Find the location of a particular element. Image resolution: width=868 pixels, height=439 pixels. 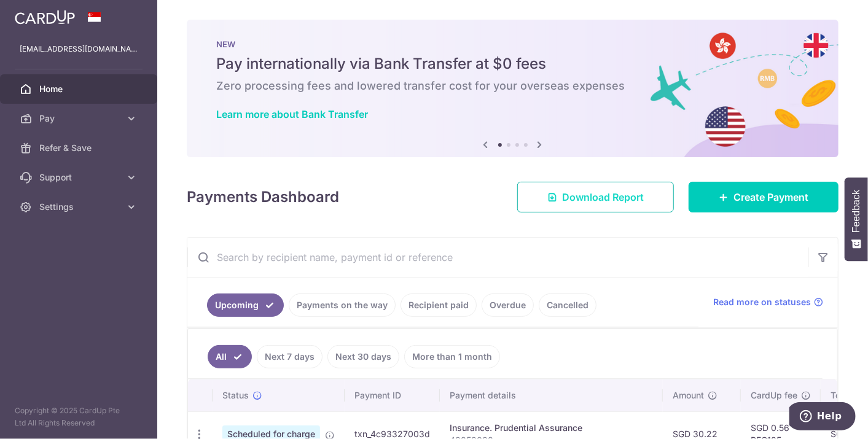

h6: Zero processing fees and lowered transfer cost for your overseas expenses is located at coordinates (512, 86).